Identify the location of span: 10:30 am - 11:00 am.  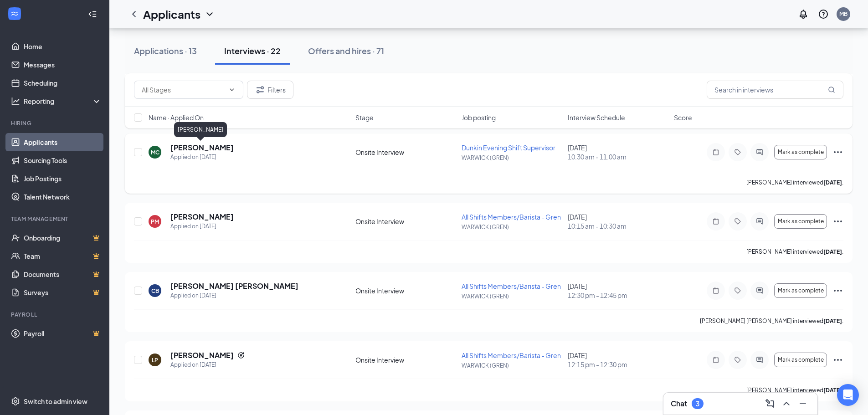
(618, 157).